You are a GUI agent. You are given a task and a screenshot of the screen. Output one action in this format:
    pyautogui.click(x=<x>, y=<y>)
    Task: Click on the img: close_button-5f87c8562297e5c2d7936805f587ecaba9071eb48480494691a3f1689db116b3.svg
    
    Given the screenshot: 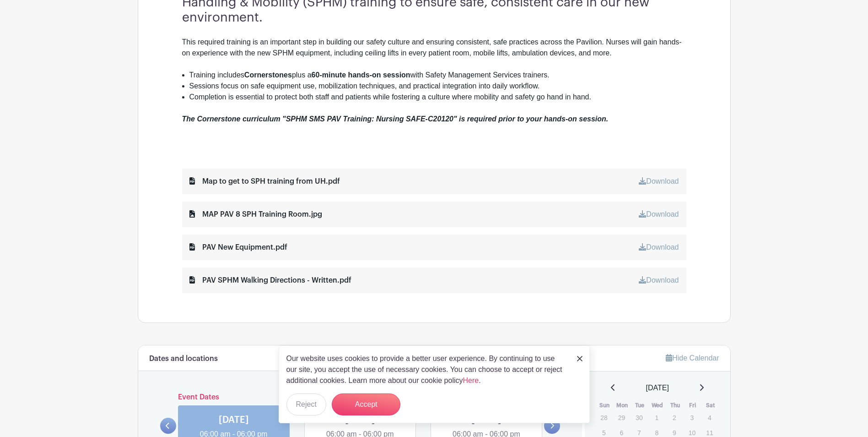 What is the action you would take?
    pyautogui.click(x=580, y=359)
    